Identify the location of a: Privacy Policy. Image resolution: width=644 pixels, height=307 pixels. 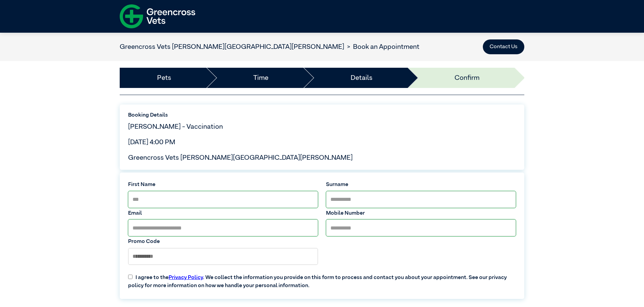
(185, 278).